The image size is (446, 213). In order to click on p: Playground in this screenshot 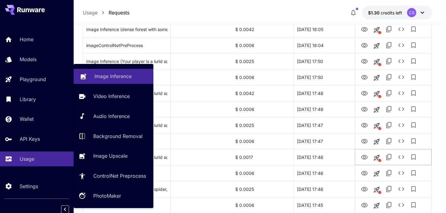, I will do `click(33, 79)`.